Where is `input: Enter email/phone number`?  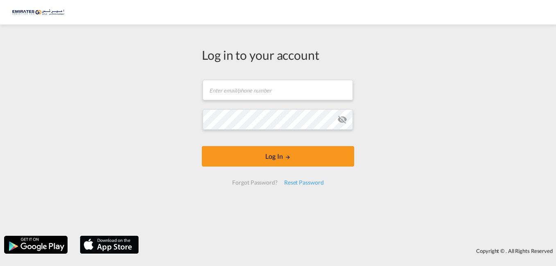
input: Enter email/phone number is located at coordinates (278, 90).